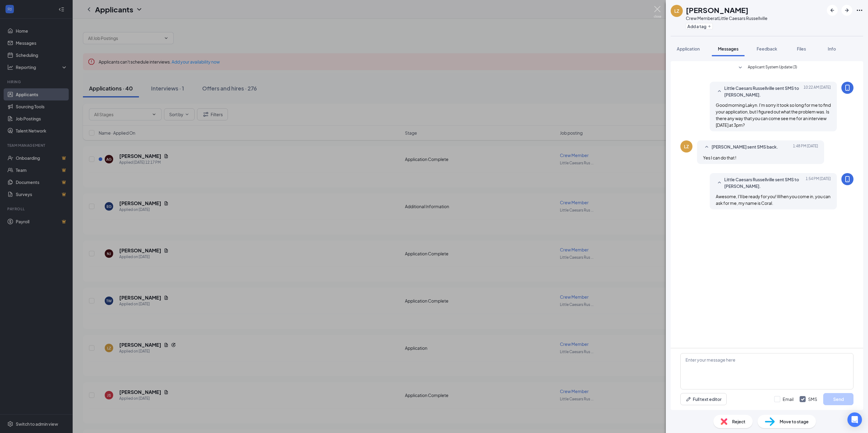 This screenshot has height=433, width=868. Describe the element at coordinates (688, 49) in the screenshot. I see `span: Application` at that location.